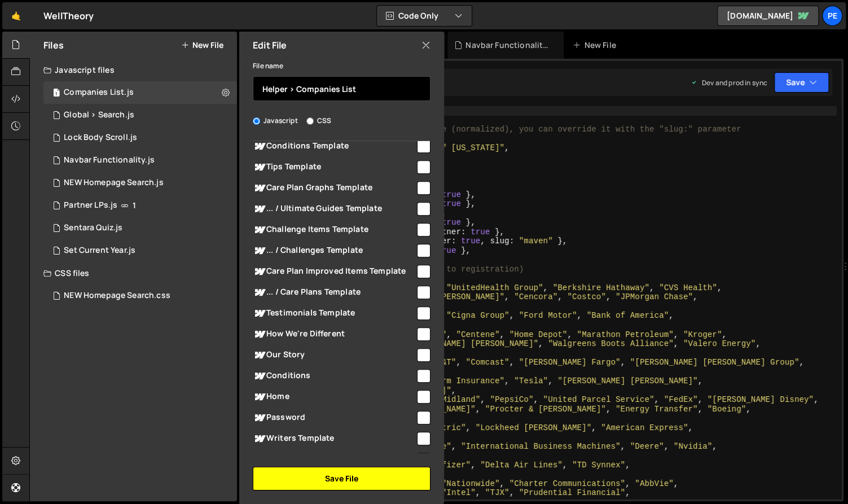 This screenshot has height=504, width=848. What do you see at coordinates (334, 417) in the screenshot?
I see `span: Password` at bounding box center [334, 417].